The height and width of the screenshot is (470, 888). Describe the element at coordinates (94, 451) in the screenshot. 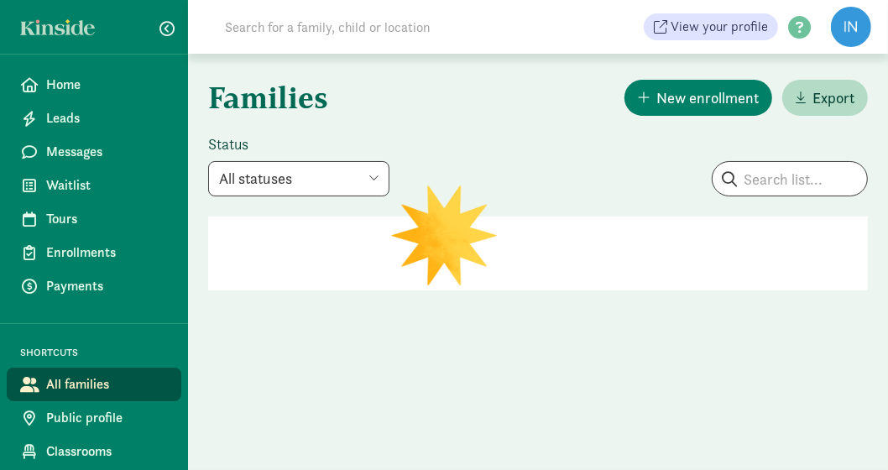

I see `a: Classrooms` at that location.